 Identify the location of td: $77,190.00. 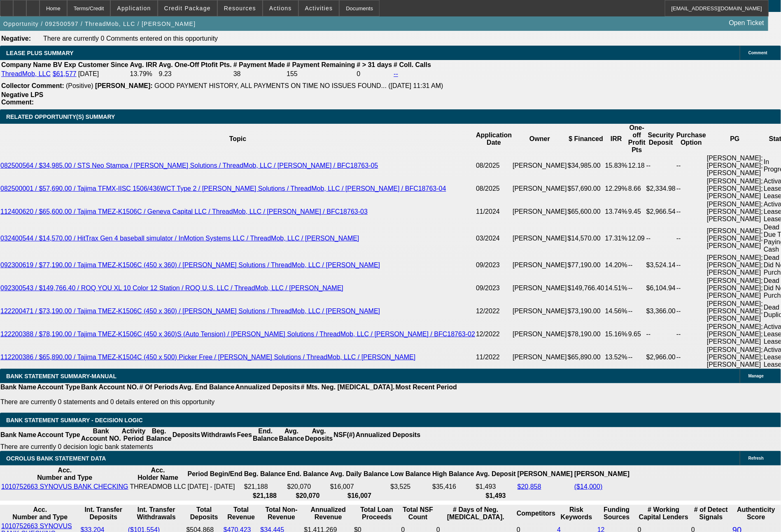
(586, 265).